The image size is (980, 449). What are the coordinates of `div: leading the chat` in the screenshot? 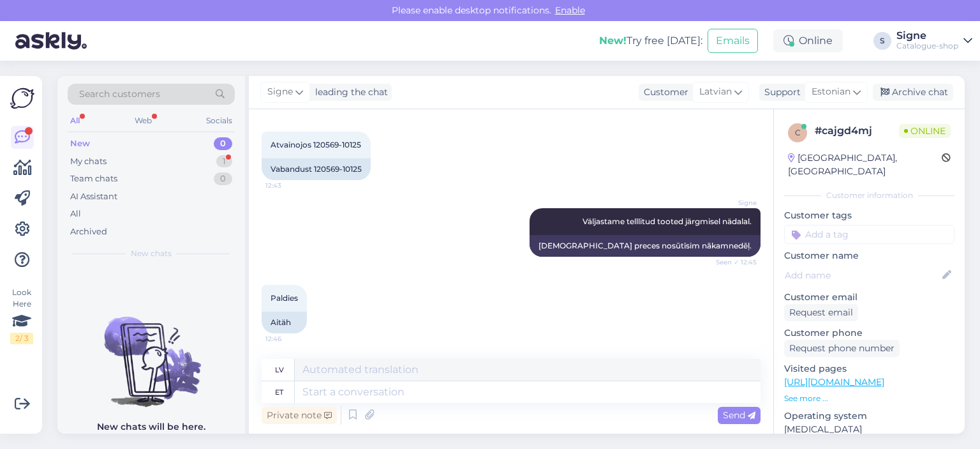 It's located at (349, 92).